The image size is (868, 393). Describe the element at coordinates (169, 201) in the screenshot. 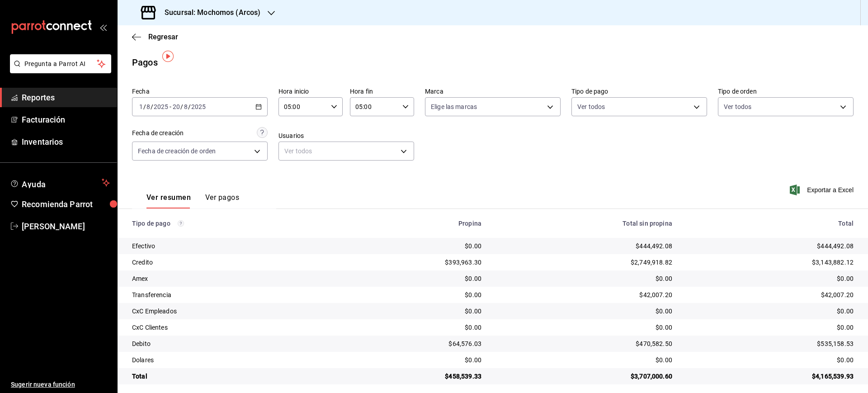

I see `button: Ver resumen` at that location.